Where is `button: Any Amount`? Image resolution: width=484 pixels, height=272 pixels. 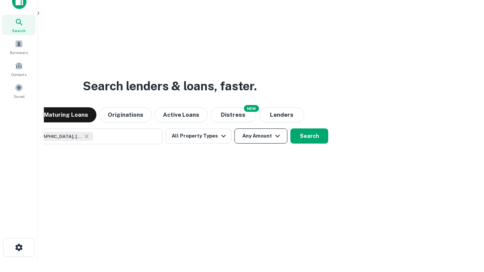 button: Any Amount is located at coordinates (261, 136).